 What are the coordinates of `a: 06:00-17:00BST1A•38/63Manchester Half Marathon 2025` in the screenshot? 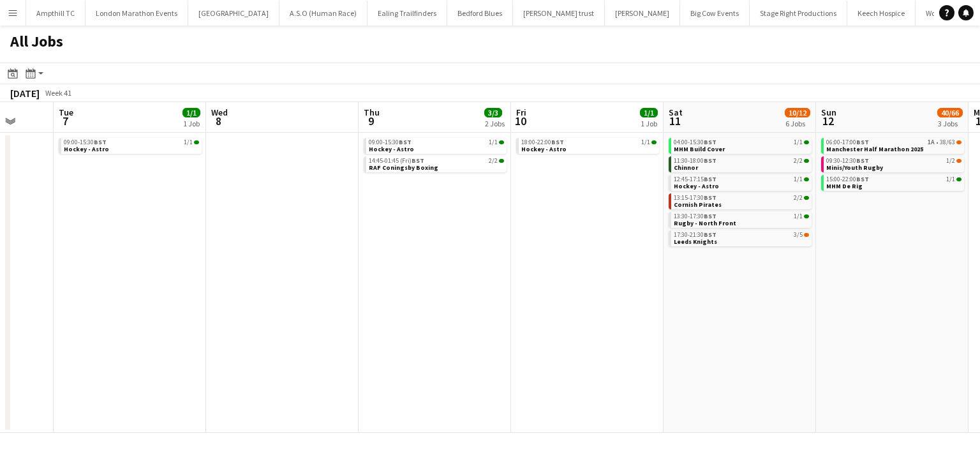 It's located at (894, 145).